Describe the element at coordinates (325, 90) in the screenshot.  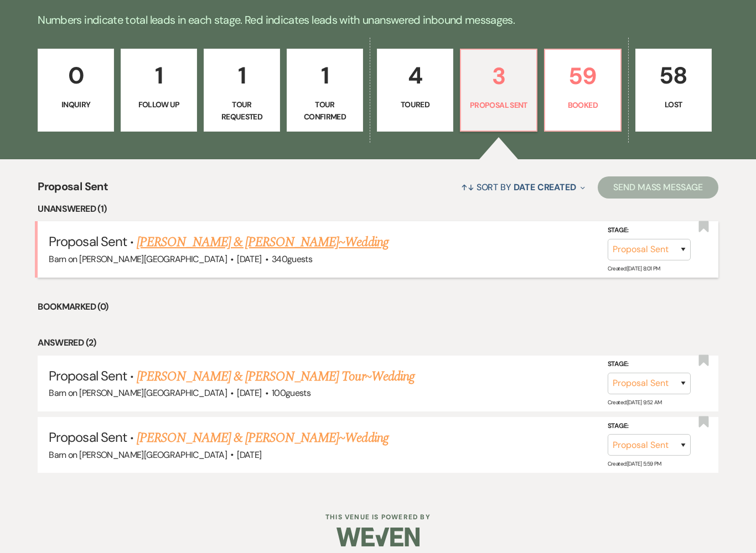
I see `a: 1Tour Confirmed` at that location.